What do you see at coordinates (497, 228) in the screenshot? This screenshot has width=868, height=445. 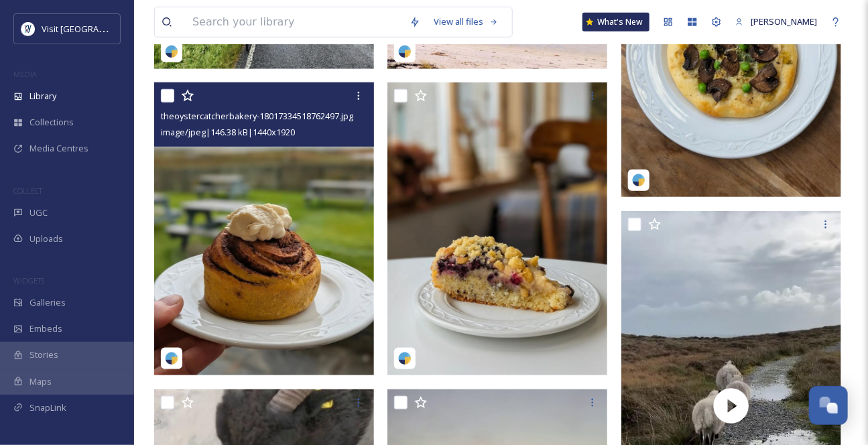 I see `img: theoystercatcherbakery-18042871523373784.jpg` at bounding box center [497, 228].